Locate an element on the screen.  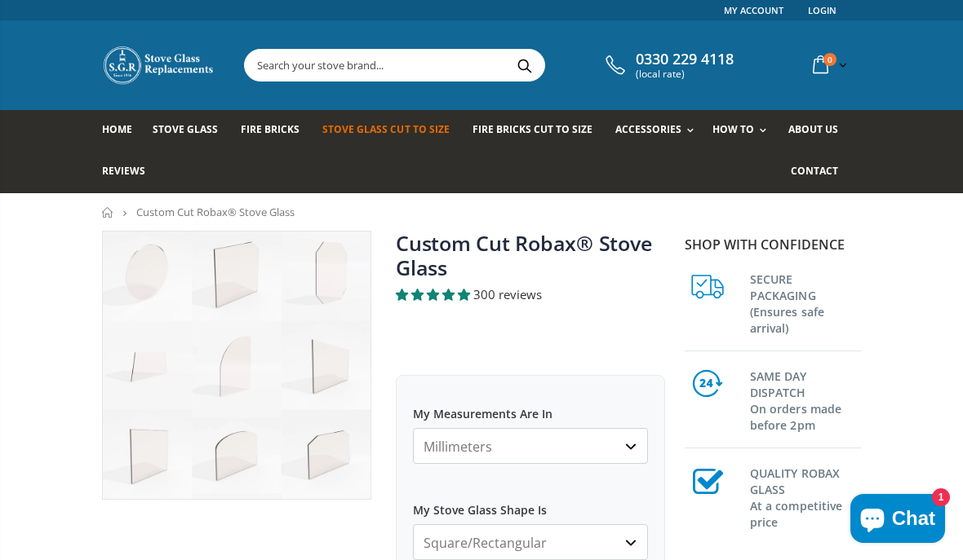
h3: SECURE PACKAGING (Ensures safe arrival) is located at coordinates (805, 302).